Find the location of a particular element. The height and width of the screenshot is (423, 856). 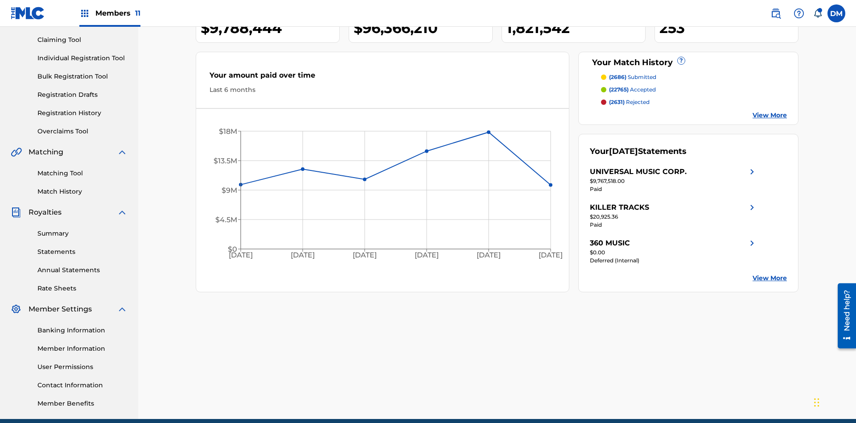

div: Deferred (Internal) is located at coordinates (674, 260).